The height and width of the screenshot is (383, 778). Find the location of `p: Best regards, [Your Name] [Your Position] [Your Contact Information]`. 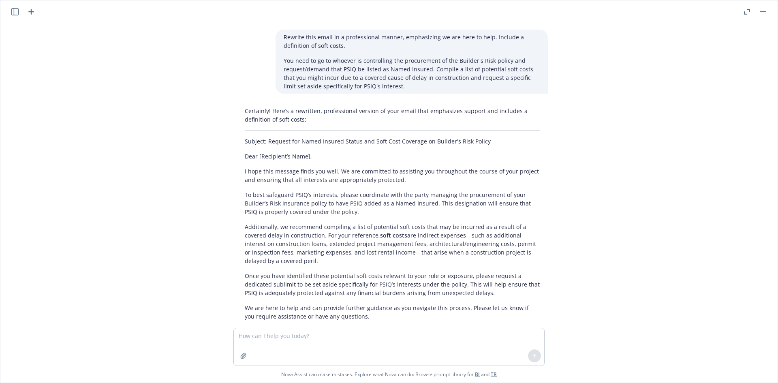

p: Best regards, [Your Name] [Your Position] [Your Contact Information] is located at coordinates (392, 344).